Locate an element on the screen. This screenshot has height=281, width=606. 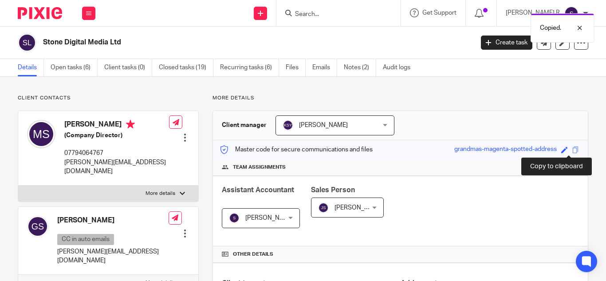
input: Search is located at coordinates (334, 15).